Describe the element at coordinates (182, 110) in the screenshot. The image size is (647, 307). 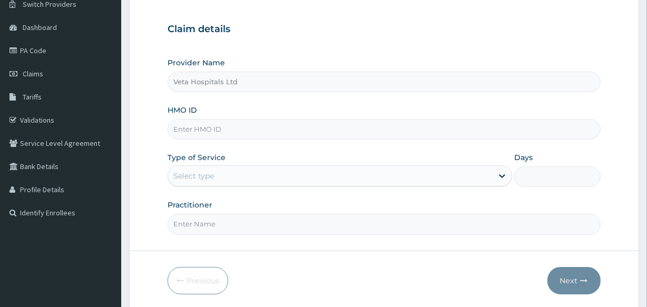
I see `label: HMO ID` at that location.